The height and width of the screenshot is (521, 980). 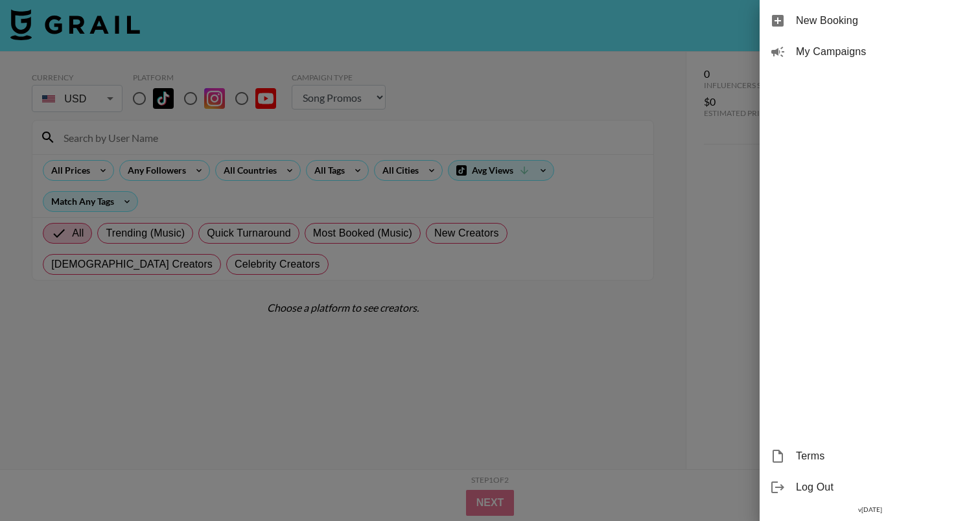 I want to click on span: Terms, so click(x=883, y=457).